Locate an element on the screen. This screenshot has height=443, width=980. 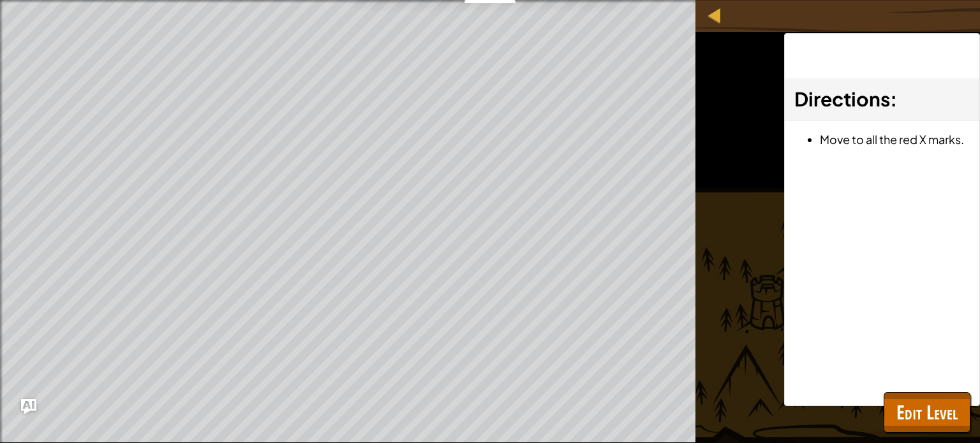
li: Move to all the red X marks. is located at coordinates (894, 139).